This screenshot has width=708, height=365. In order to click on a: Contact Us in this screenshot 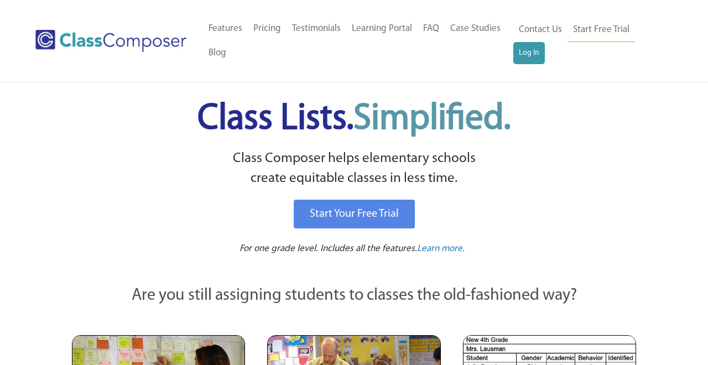, I will do `click(541, 30)`.